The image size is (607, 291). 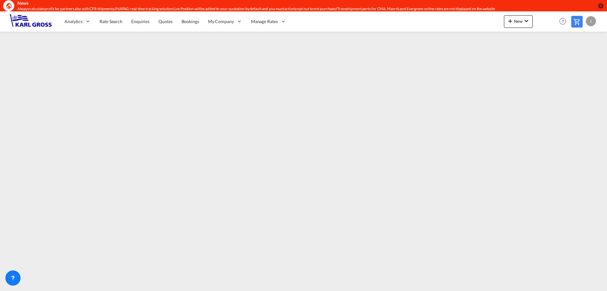 I want to click on span: My Company, so click(x=221, y=22).